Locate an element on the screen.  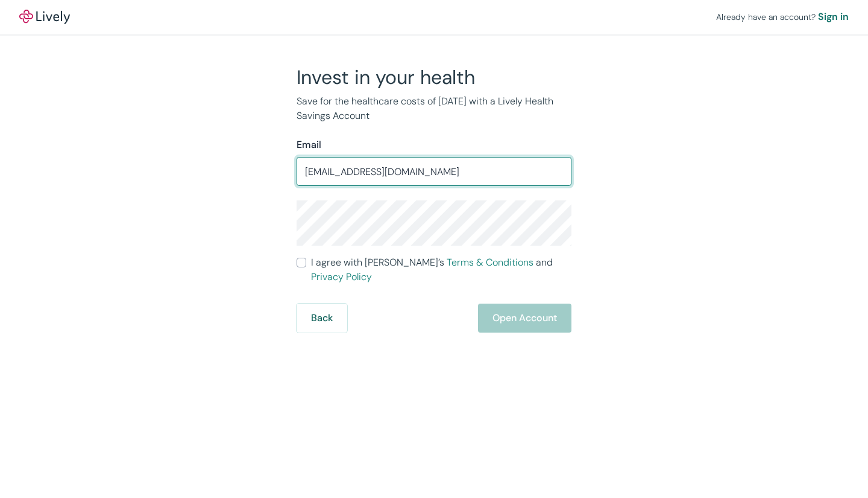
div: Sign in is located at coordinates (833, 17).